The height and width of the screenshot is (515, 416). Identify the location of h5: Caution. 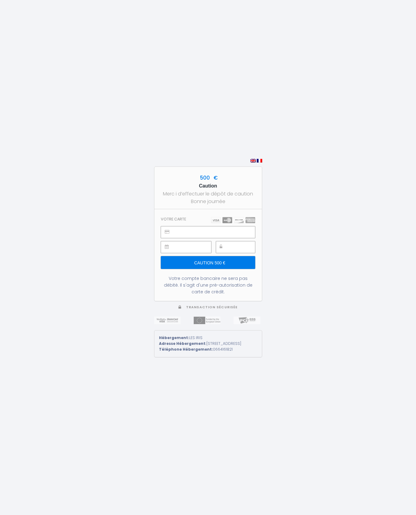
(208, 186).